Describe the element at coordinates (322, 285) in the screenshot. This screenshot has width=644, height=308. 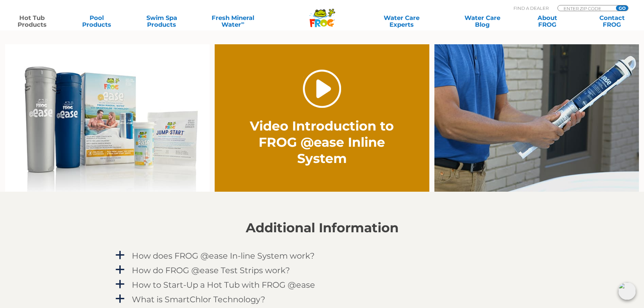
I see `a: a How to Start-Up a Hot Tub with FROG @ease` at that location.